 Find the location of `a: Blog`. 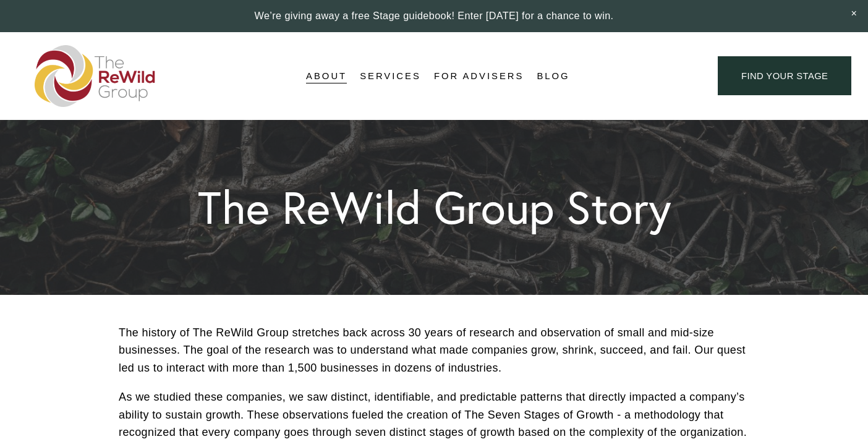

a: Blog is located at coordinates (553, 76).